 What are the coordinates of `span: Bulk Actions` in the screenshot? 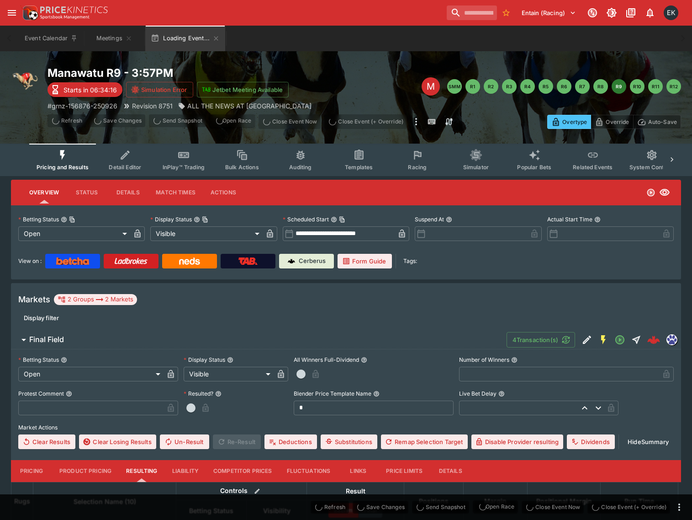 It's located at (242, 167).